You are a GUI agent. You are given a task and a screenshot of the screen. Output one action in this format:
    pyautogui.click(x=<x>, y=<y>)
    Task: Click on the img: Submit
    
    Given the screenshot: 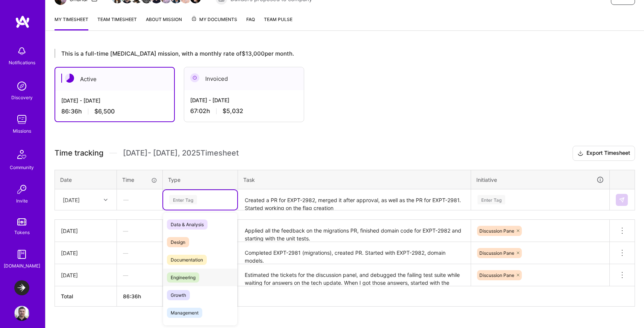 What is the action you would take?
    pyautogui.click(x=621, y=200)
    